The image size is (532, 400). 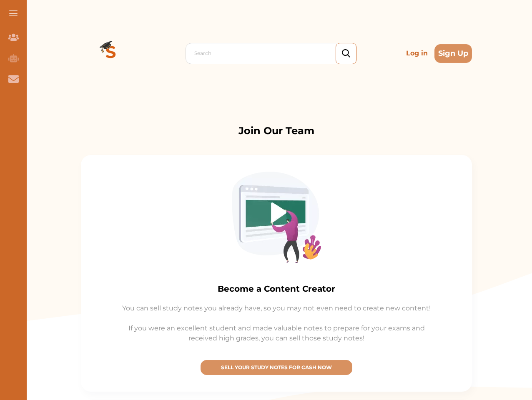 I want to click on button: Sign Up, so click(x=453, y=53).